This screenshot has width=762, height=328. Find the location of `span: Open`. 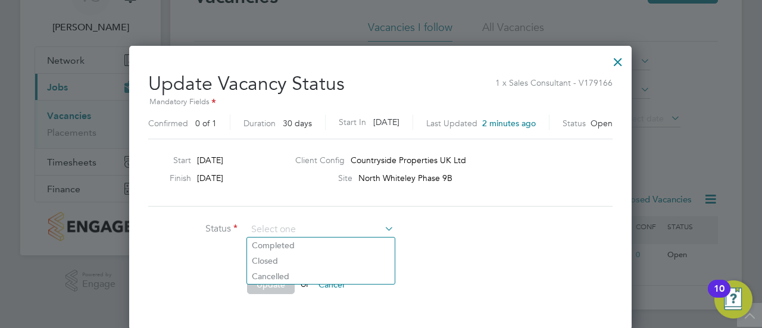

span: Open is located at coordinates (602, 123).